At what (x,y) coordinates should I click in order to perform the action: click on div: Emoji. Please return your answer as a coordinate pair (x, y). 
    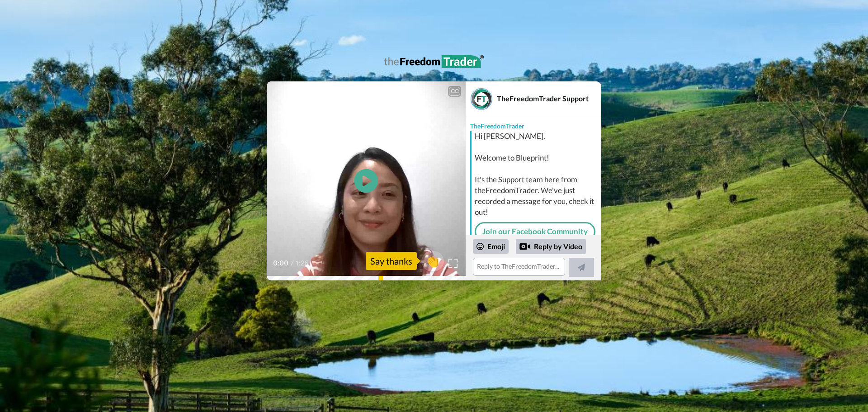
    Looking at the image, I should click on (491, 246).